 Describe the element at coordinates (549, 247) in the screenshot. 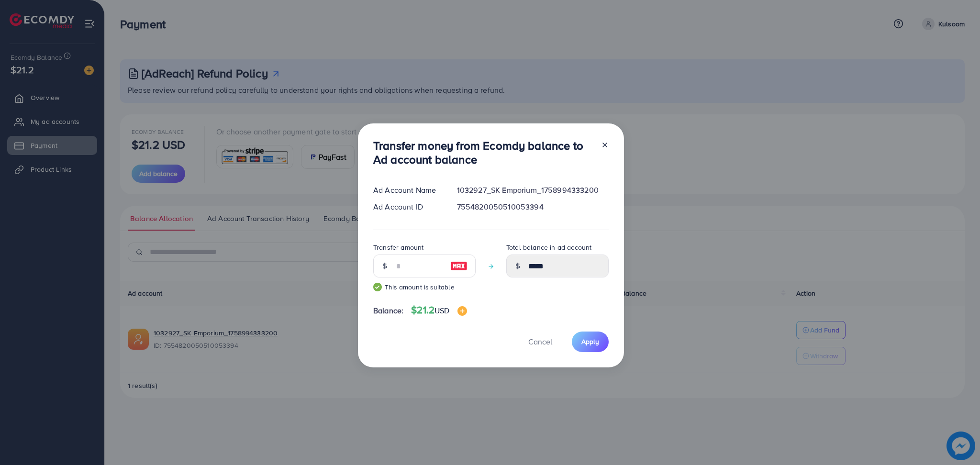

I see `label: Total balance in ad account` at that location.